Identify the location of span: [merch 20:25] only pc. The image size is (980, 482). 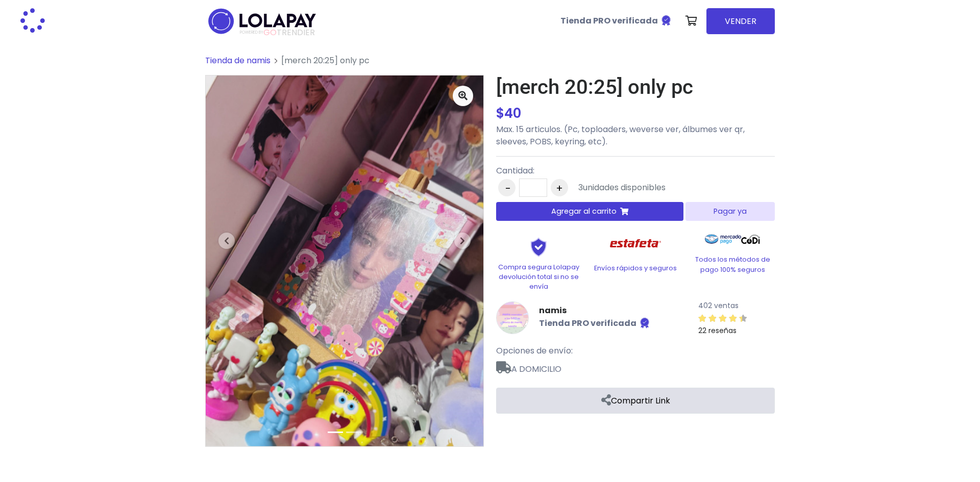
(325, 60).